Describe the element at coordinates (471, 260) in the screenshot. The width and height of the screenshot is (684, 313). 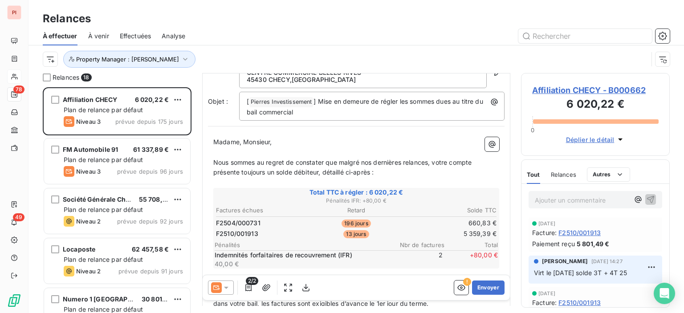
I see `span: + 80,00 €` at that location.